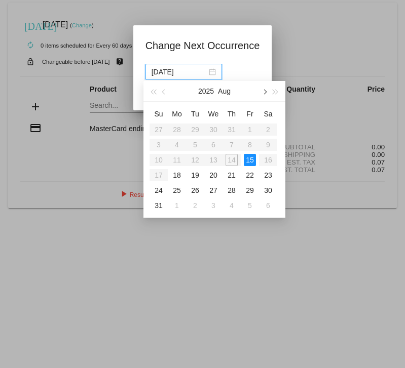 Image resolution: width=405 pixels, height=368 pixels. Describe the element at coordinates (232, 114) in the screenshot. I see `th: Thu` at that location.